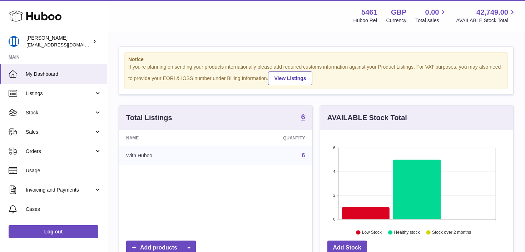 The width and height of the screenshot is (525, 252). I want to click on span: AVAILABLE Stock Total, so click(486, 20).